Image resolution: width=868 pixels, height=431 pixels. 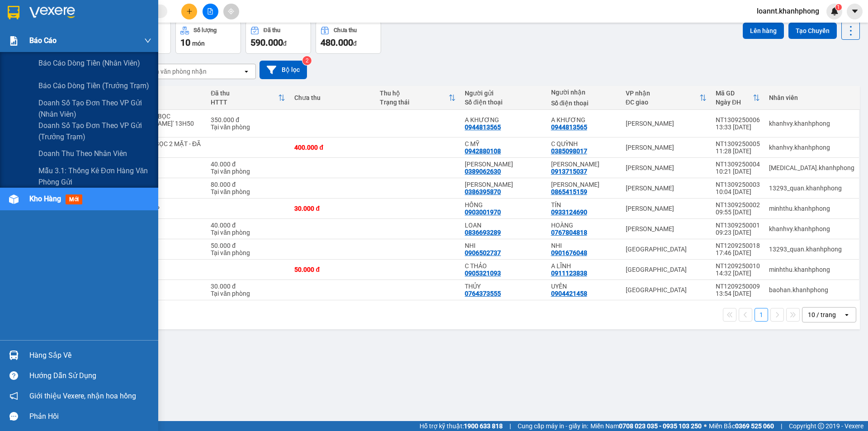 What do you see at coordinates (821, 426) in the screenshot?
I see `span: copyright` at bounding box center [821, 426].